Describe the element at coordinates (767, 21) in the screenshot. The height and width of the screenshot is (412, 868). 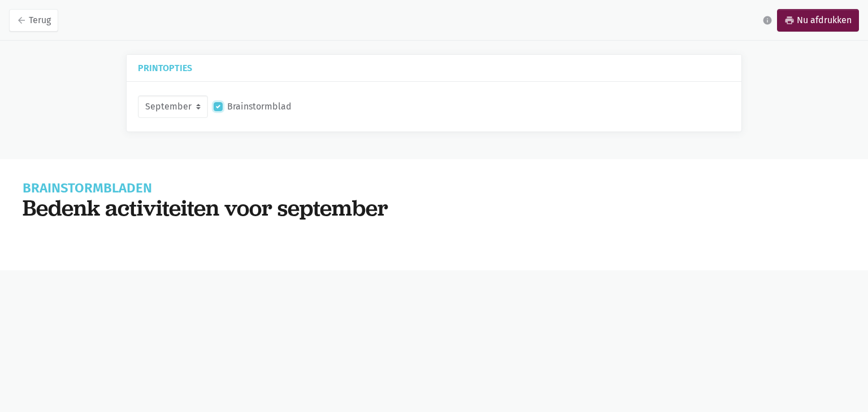
I see `i: info` at that location.